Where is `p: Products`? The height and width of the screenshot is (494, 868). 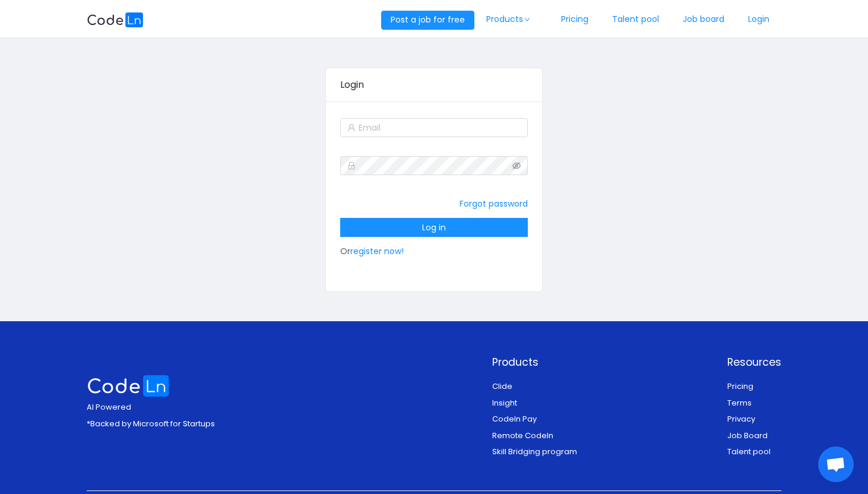
p: Products is located at coordinates (534, 362).